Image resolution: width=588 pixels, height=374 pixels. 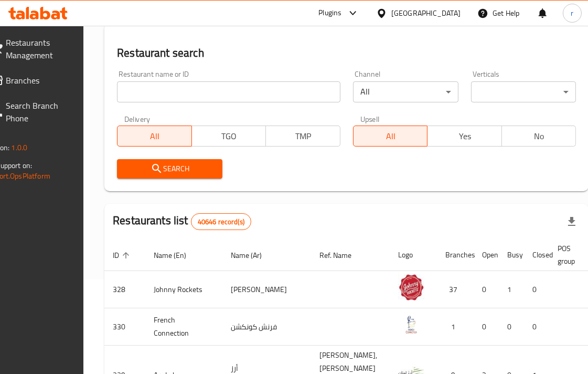 I want to click on h2: Restaurant search, so click(x=346, y=53).